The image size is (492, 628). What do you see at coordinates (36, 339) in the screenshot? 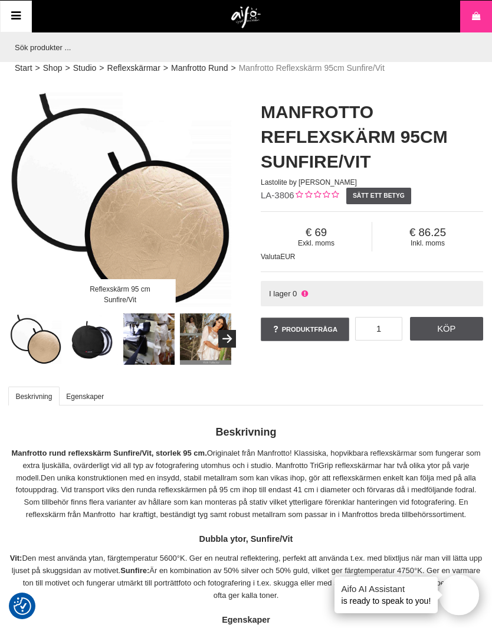
I see `img: Reflexskärm 95 cm Sunfire/Vit` at bounding box center [36, 339].